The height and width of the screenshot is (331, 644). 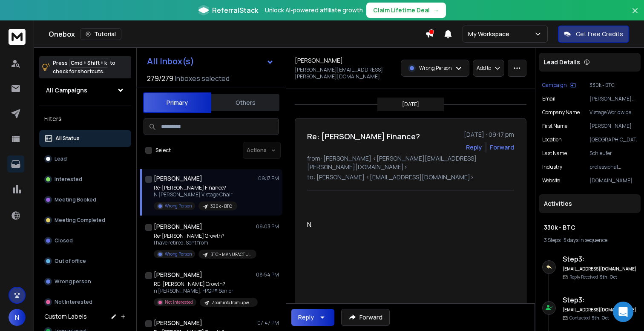 What do you see at coordinates (160, 78) in the screenshot?
I see `span: 279 / 279` at bounding box center [160, 78].